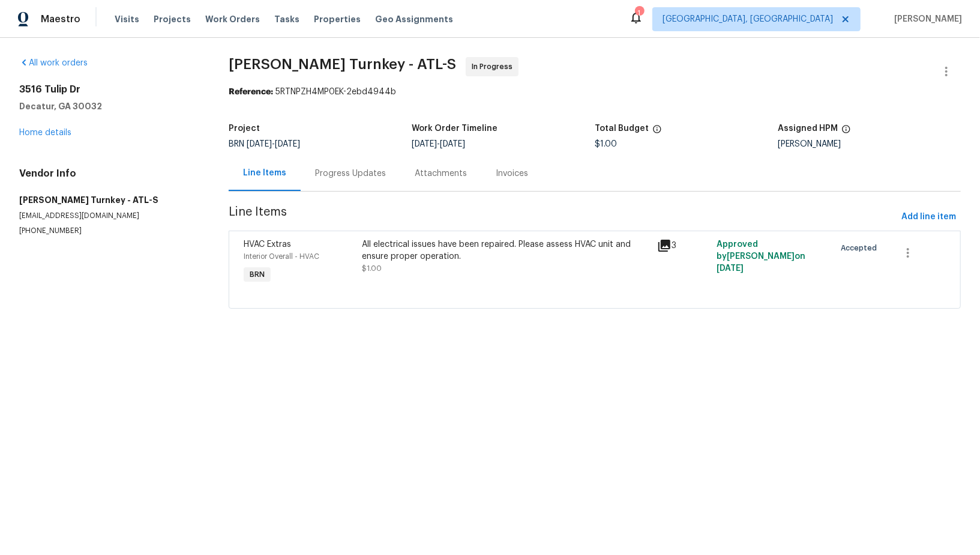 The image size is (980, 555). I want to click on span: Add line item, so click(929, 217).